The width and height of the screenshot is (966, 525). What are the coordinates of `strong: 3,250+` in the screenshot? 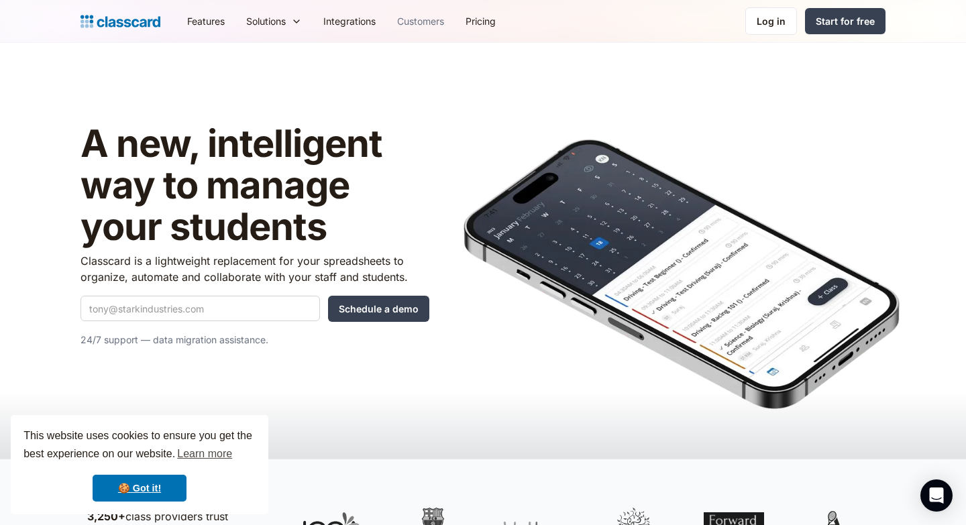 It's located at (106, 516).